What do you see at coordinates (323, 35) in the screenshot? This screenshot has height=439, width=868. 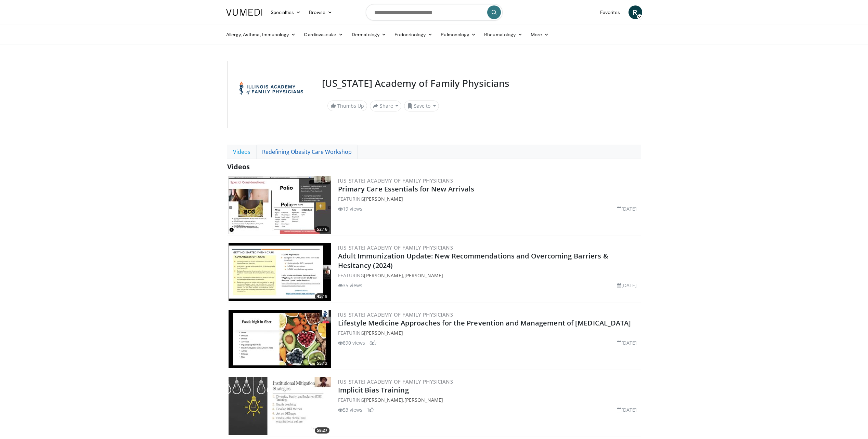 I see `a: Cardiovascular` at bounding box center [323, 35].